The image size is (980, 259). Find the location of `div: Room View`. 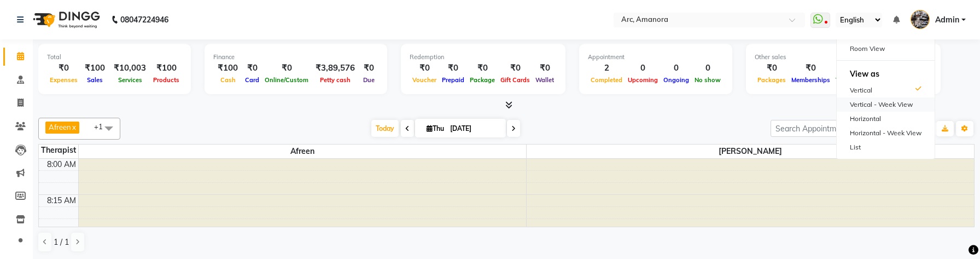

div: Room View is located at coordinates (885, 49).